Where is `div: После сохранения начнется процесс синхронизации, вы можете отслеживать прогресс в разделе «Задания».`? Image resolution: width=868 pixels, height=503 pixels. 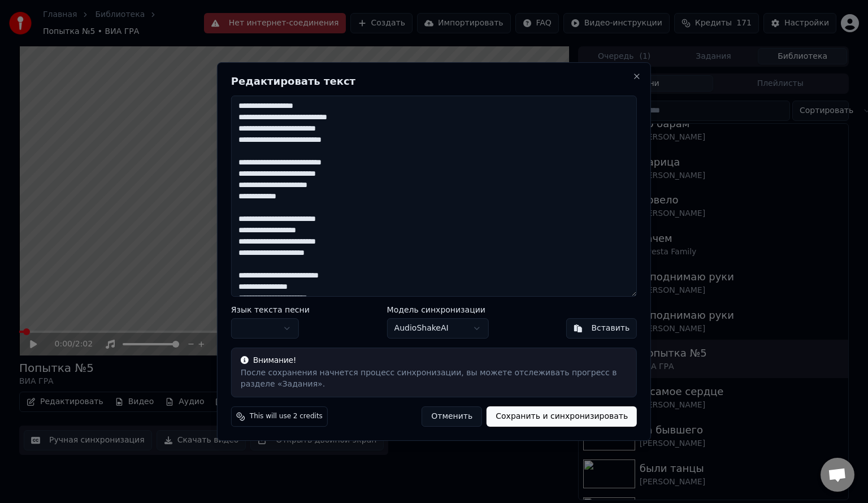
div: После сохранения начнется процесс синхронизации, вы можете отслеживать прогресс в разделе «Задания». is located at coordinates (434, 379).